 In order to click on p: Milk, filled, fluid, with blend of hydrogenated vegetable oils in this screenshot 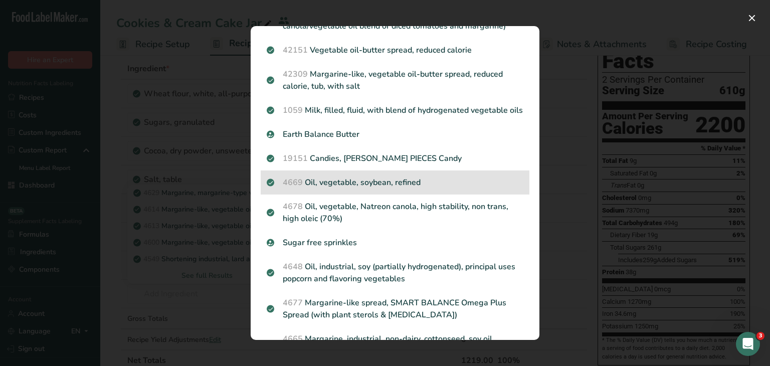, I will do `click(395, 110)`.